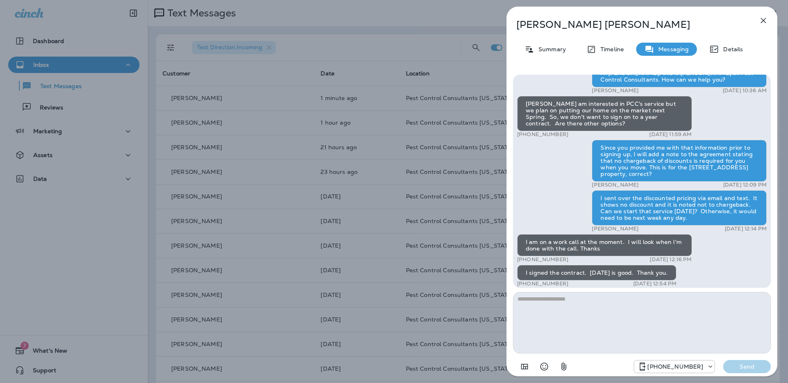 The height and width of the screenshot is (383, 788). What do you see at coordinates (525, 367) in the screenshot?
I see `button: Add in a premade template` at bounding box center [525, 367].